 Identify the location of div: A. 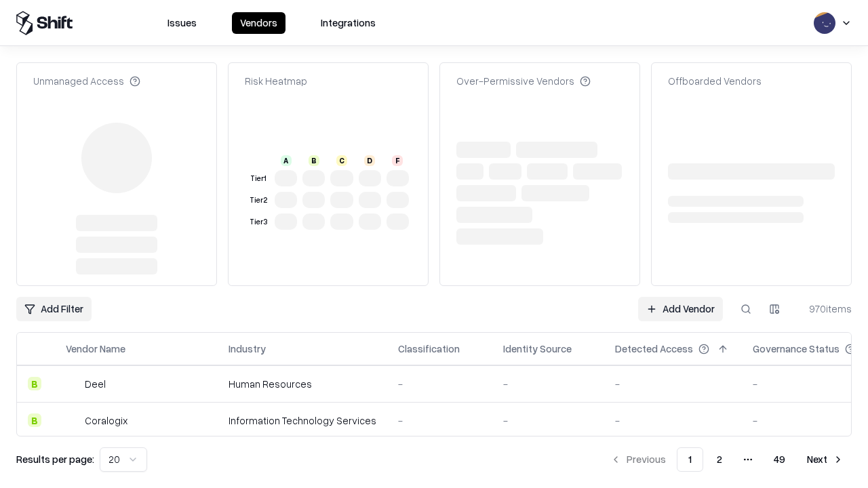
(287, 161).